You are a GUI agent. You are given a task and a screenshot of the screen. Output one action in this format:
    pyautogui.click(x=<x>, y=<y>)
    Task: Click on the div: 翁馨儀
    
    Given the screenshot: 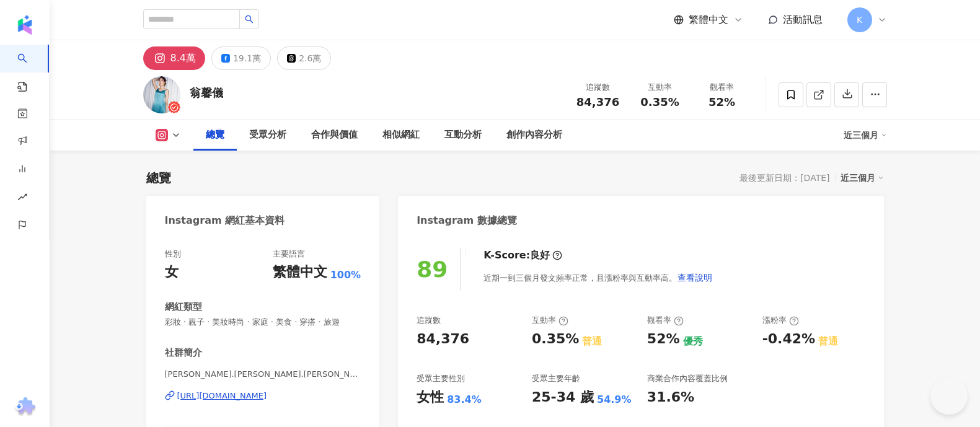 What is the action you would take?
    pyautogui.click(x=207, y=92)
    